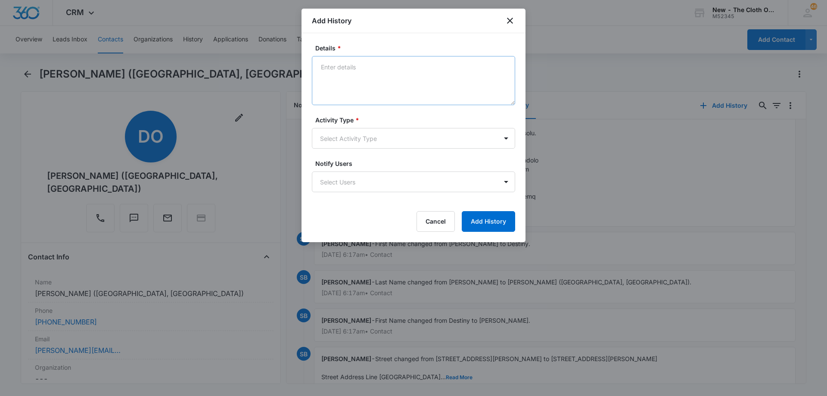 The height and width of the screenshot is (396, 827). Describe the element at coordinates (417, 48) in the screenshot. I see `label: Details` at that location.